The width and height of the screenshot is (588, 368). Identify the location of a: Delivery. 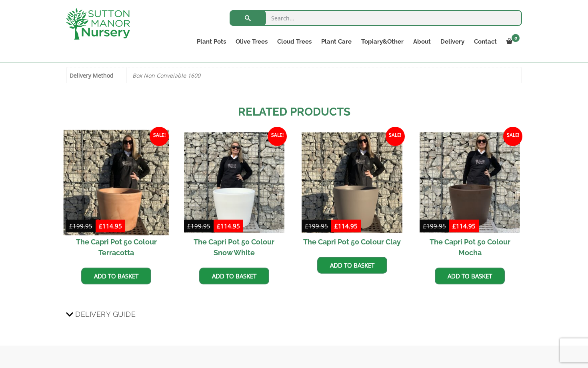
(453, 42).